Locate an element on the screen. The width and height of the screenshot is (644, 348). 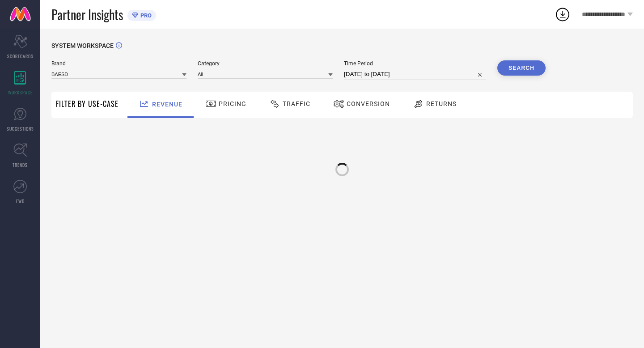
span: Category is located at coordinates (265, 64).